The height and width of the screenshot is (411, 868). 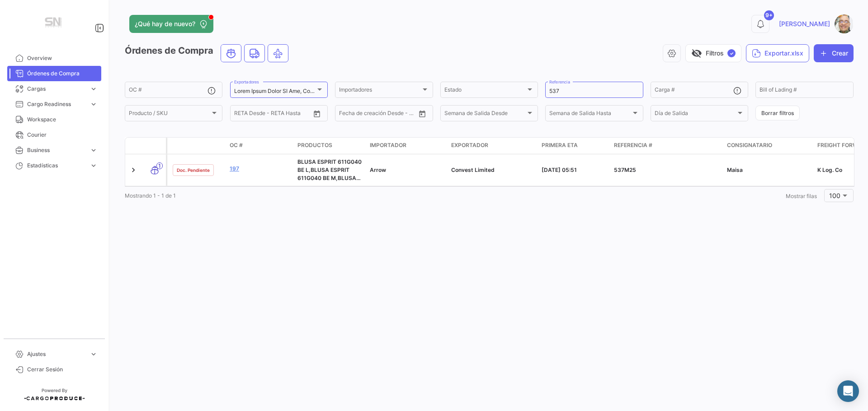 I want to click on datatable-header-cell: OC #, so click(x=260, y=146).